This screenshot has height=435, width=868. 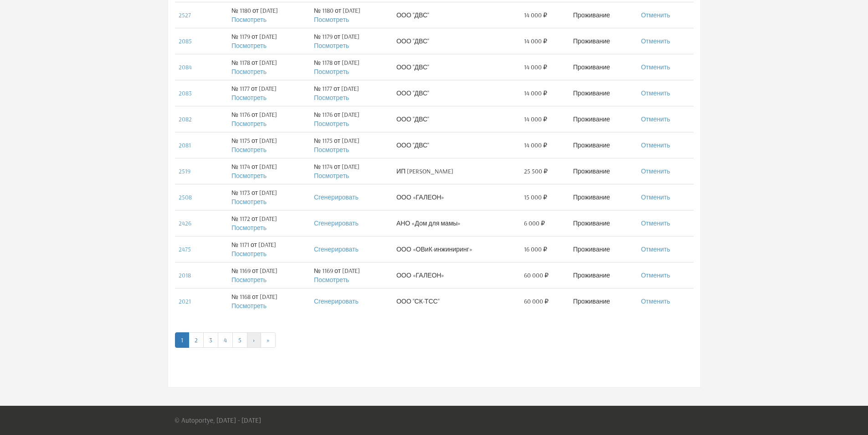 What do you see at coordinates (185, 41) in the screenshot?
I see `a: 2085` at bounding box center [185, 41].